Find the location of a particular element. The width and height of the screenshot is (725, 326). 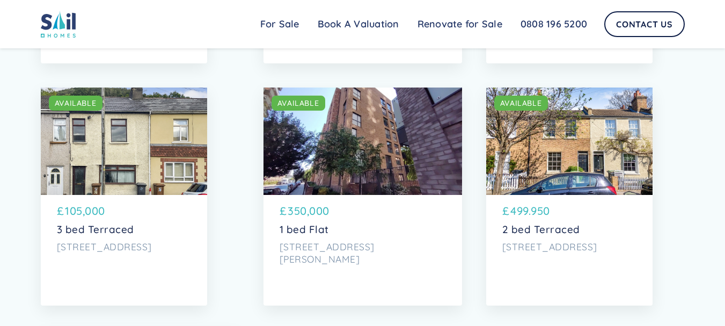

a: Book A Valuation is located at coordinates (358, 24).